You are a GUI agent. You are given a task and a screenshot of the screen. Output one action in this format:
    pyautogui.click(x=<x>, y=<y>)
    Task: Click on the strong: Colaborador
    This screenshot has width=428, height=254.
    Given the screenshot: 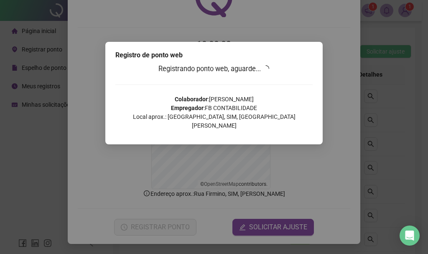 What is the action you would take?
    pyautogui.click(x=191, y=99)
    